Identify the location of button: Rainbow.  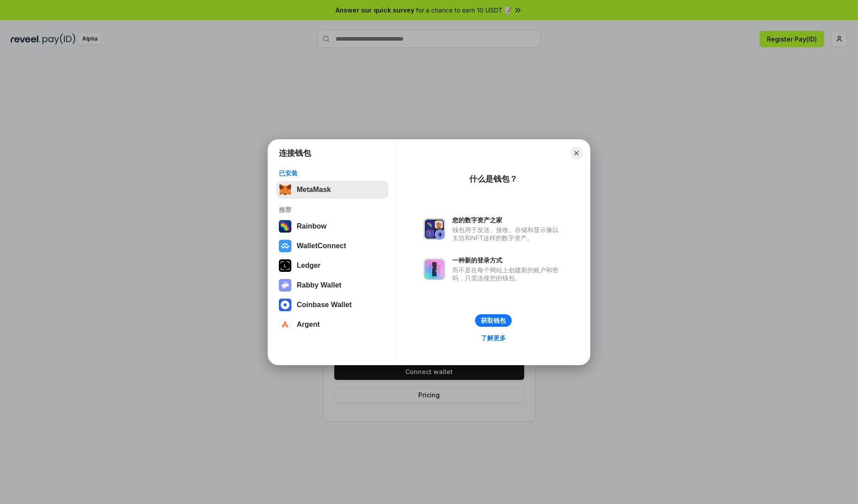
(332, 227).